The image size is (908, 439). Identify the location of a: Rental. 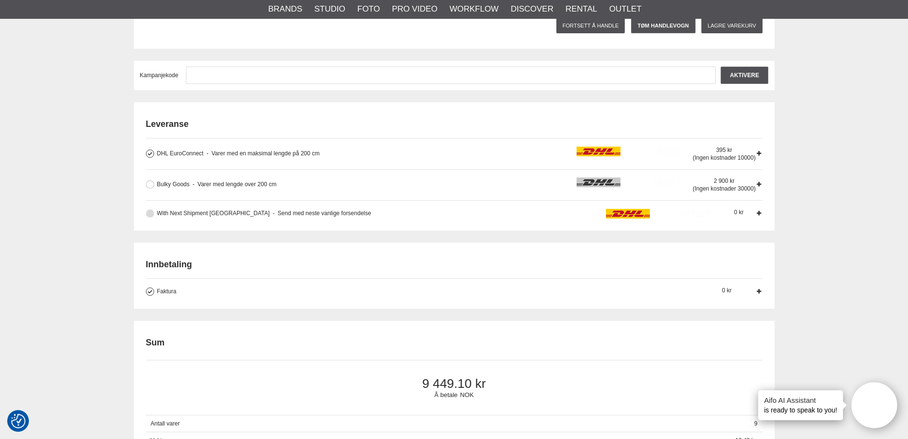
(582, 9).